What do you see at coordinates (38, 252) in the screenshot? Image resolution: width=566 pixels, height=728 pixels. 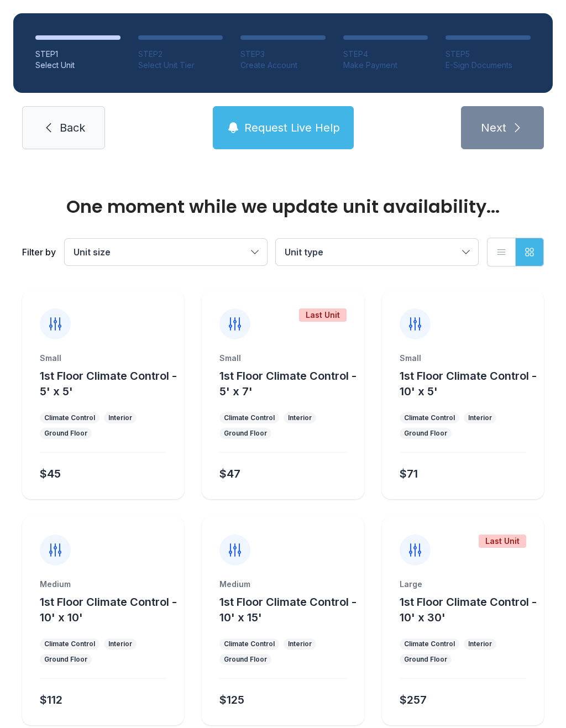 I see `div: Filter by` at bounding box center [38, 252].